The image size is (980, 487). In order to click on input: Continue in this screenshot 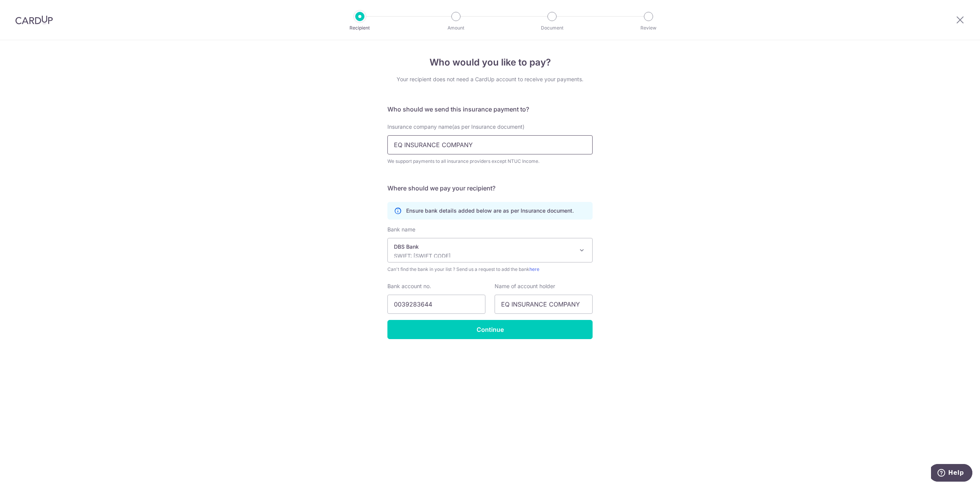, I will do `click(490, 329)`.